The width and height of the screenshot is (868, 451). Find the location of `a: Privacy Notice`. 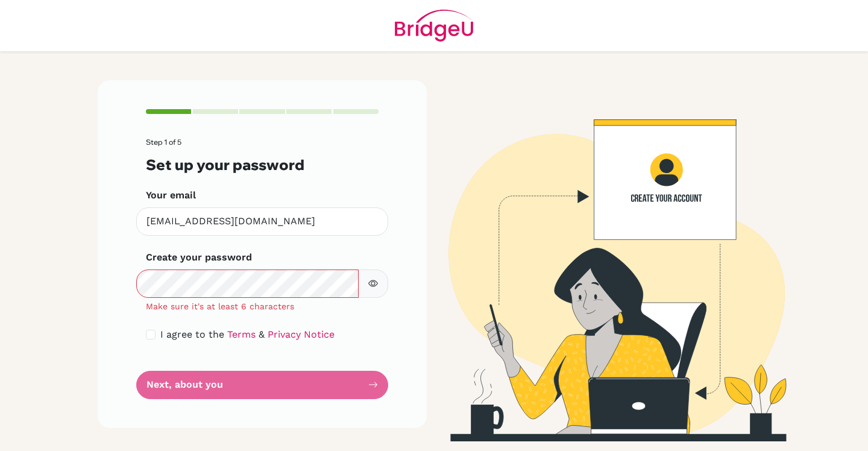

a: Privacy Notice is located at coordinates (300, 333).